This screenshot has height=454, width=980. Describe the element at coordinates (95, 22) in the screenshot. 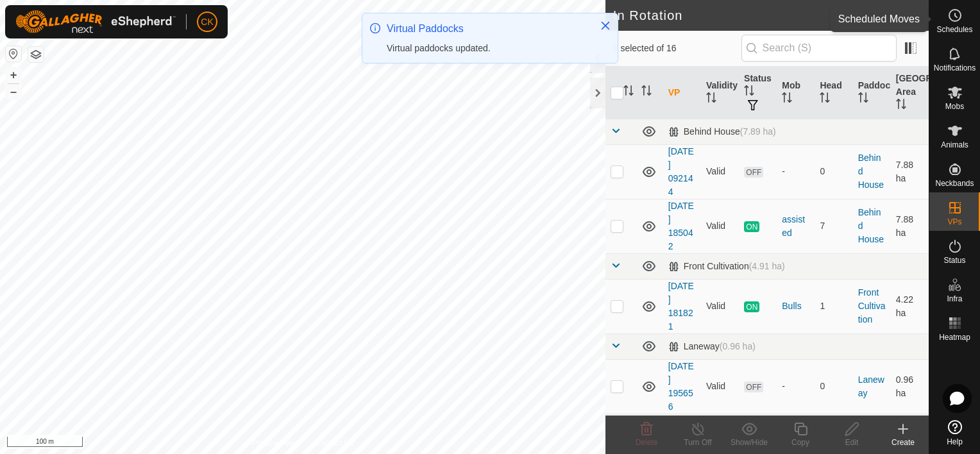

I see `img: Gallagher Logo` at that location.